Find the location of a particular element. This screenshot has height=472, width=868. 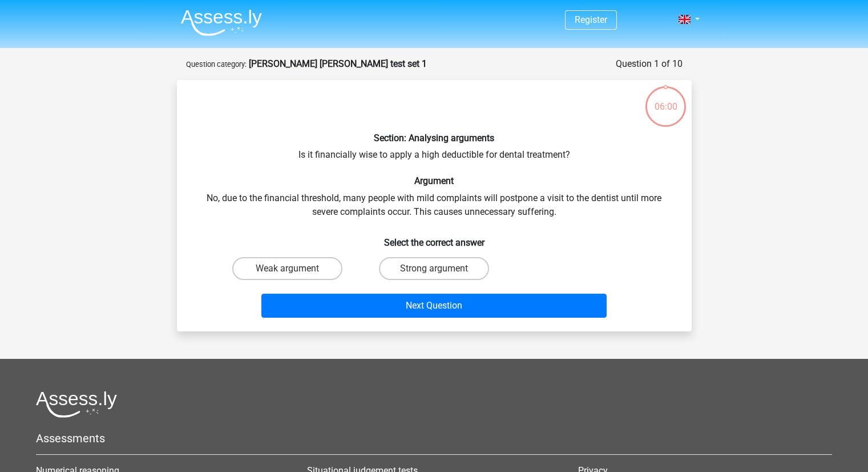

label: Strong argument is located at coordinates (434, 269).